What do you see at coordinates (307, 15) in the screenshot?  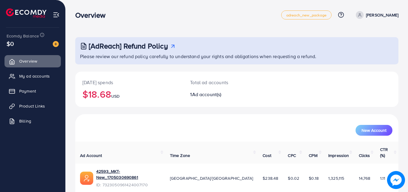 I see `a: adreach_new_package` at bounding box center [307, 15].